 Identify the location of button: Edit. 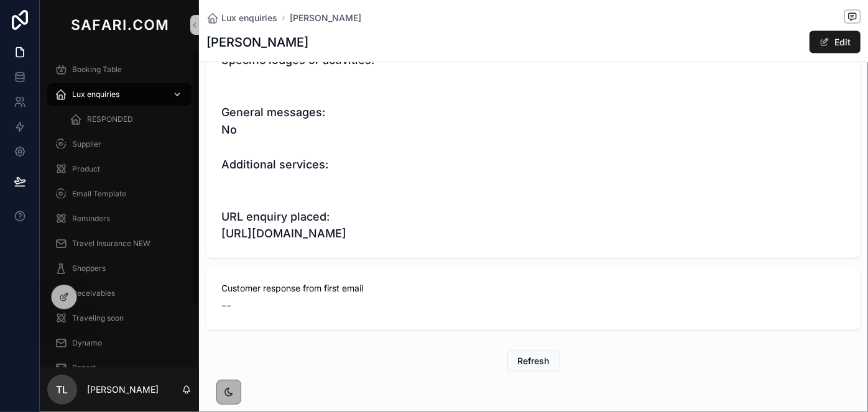
(835, 42).